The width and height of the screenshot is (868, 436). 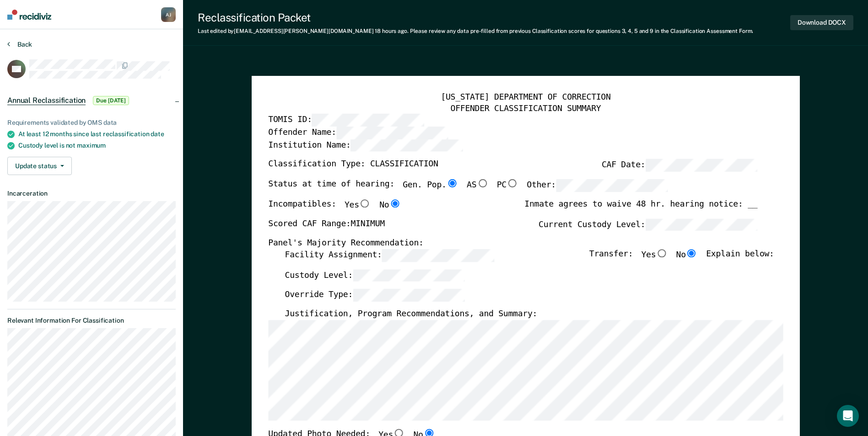 I want to click on input: AS, so click(x=482, y=183).